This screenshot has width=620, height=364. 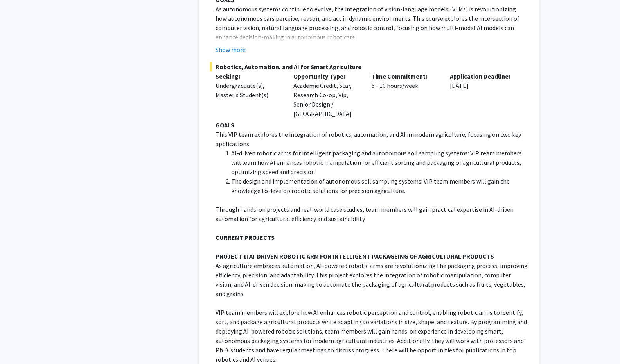 What do you see at coordinates (355, 256) in the screenshot?
I see `strong: PROJECT 1: AI-DRIVEN ROBOTIC ARM FOR INTELLIGENT PACKAGEING OF AGRICULTURAL PRODUCTS` at bounding box center [355, 256].